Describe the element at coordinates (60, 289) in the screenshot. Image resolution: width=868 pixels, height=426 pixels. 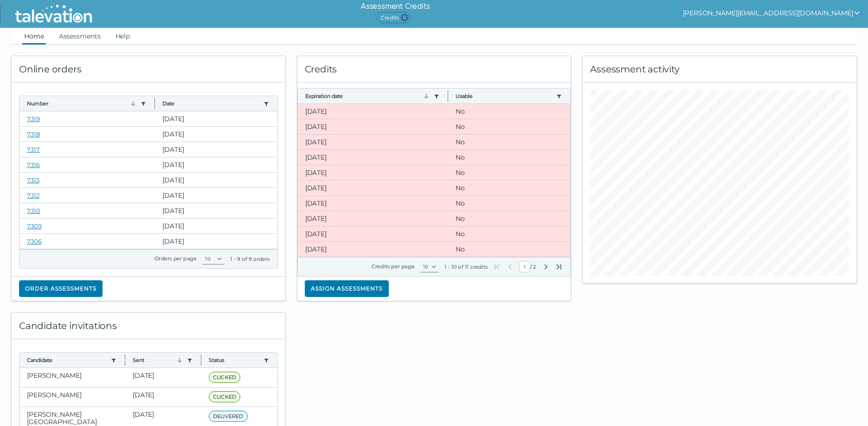
I see `button: Order assessments` at that location.